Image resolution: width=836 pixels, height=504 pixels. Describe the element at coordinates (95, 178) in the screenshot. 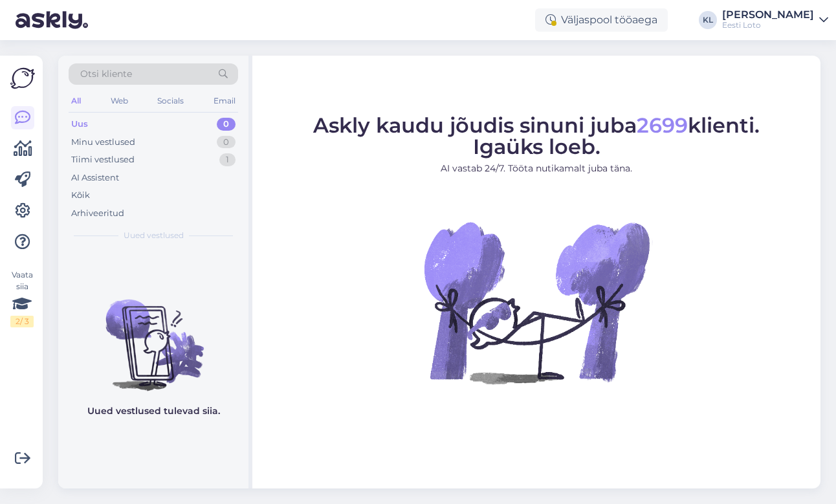

I see `div: AI Assistent` at that location.